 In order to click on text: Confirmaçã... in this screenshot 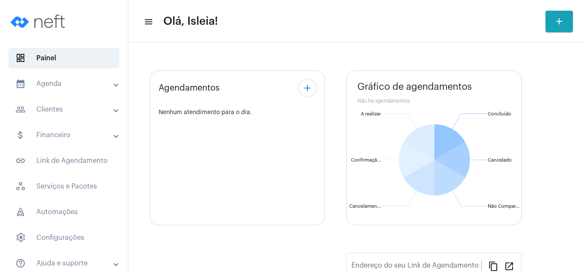, I will do `click(366, 160)`.